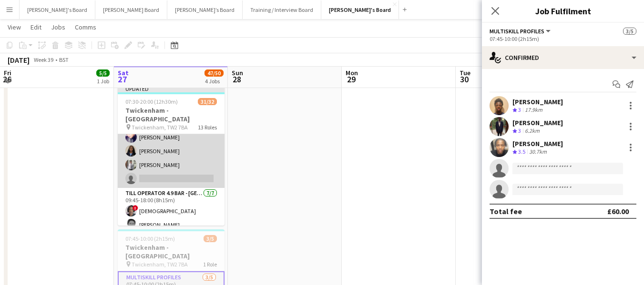 This screenshot has height=285, width=644. What do you see at coordinates (506, 211) in the screenshot?
I see `div: Total fee` at bounding box center [506, 211].